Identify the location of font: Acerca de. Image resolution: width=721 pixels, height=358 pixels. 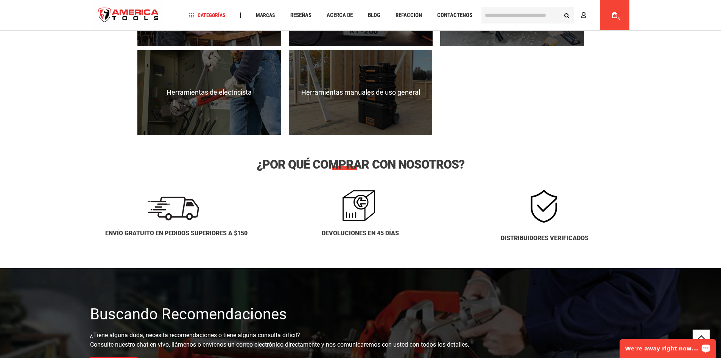
(339, 15).